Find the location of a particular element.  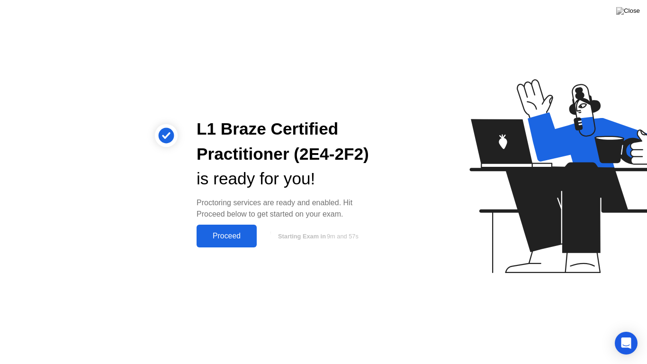

span: 9m and 57s is located at coordinates (343, 236).